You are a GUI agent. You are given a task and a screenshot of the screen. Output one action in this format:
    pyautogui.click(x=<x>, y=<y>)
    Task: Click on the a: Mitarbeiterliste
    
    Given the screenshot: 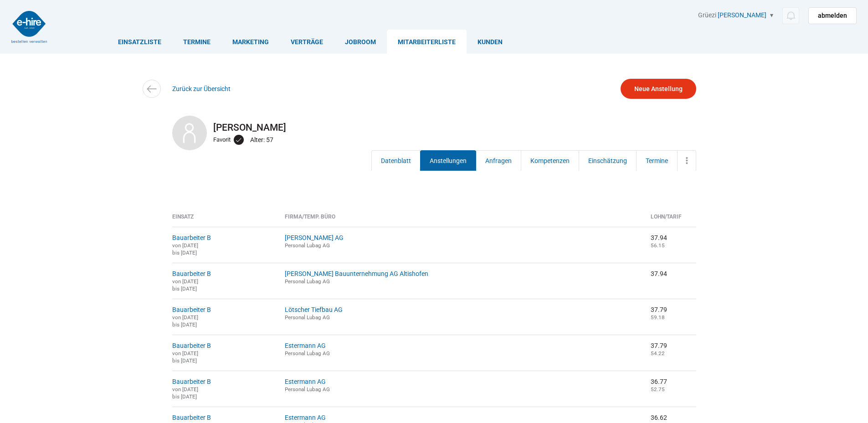 What is the action you would take?
    pyautogui.click(x=427, y=41)
    